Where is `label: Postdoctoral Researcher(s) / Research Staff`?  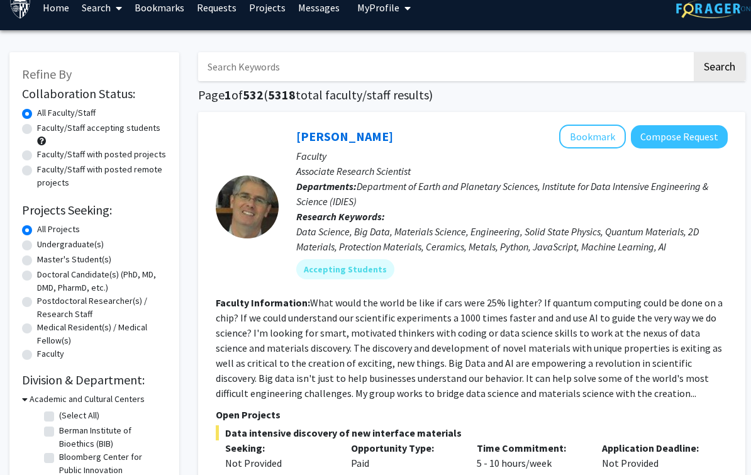
label: Postdoctoral Researcher(s) / Research Staff is located at coordinates (102, 308).